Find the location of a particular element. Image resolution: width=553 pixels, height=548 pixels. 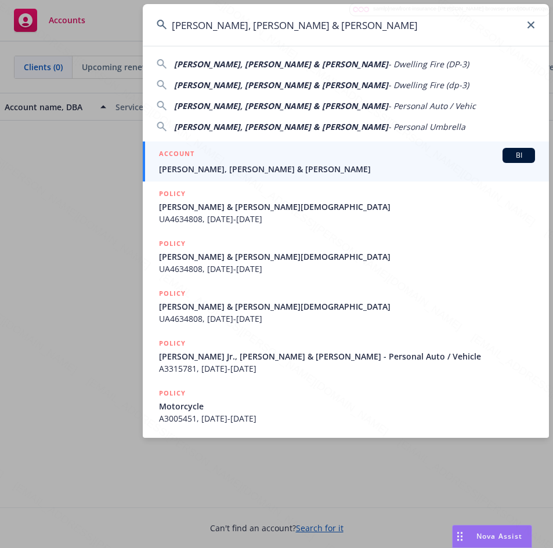

h5: ACCOUNT is located at coordinates (176, 155).